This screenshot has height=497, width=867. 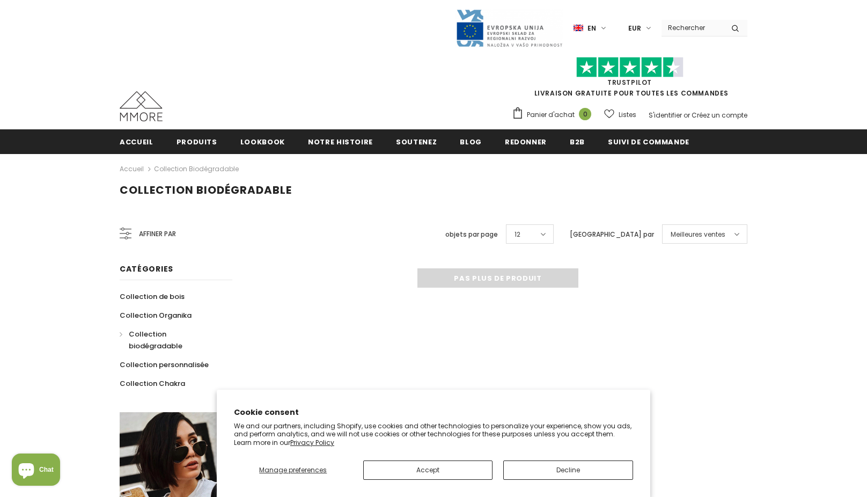 What do you see at coordinates (156, 315) in the screenshot?
I see `span: Collection Organika` at bounding box center [156, 315].